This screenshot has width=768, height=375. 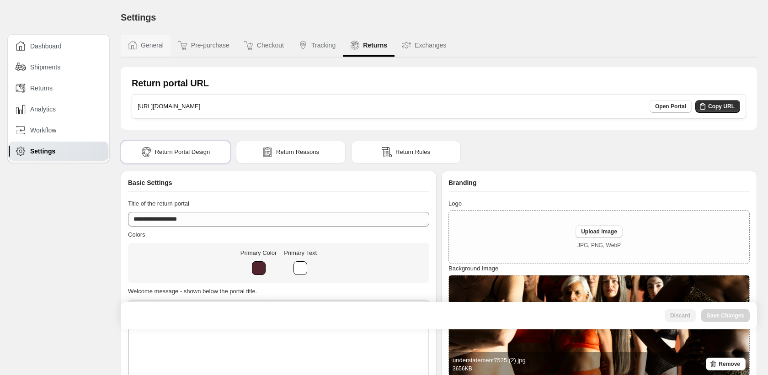 What do you see at coordinates (162, 307) in the screenshot?
I see `button: 𝐁` at bounding box center [162, 307].